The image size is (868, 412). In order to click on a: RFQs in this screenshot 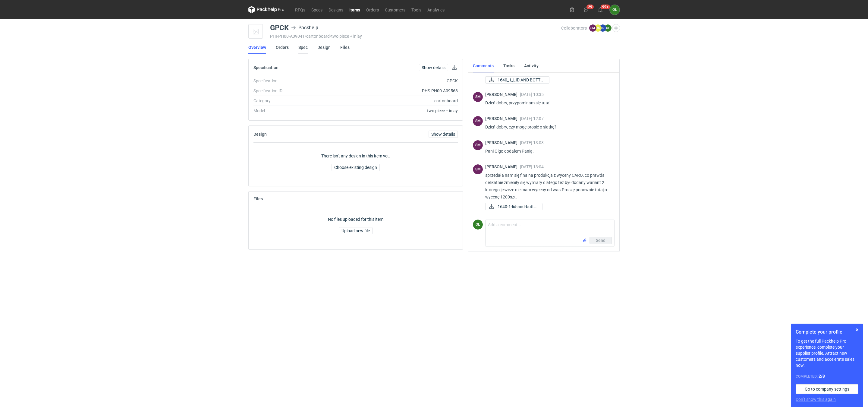, I will do `click(300, 10)`.